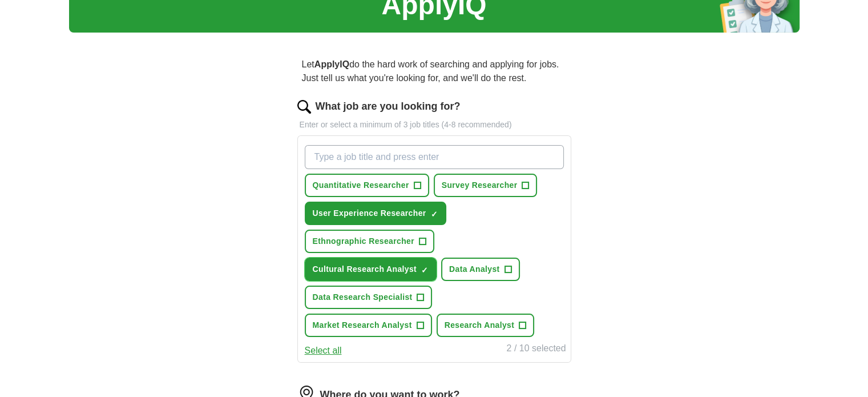 This screenshot has width=868, height=397. Describe the element at coordinates (369, 297) in the screenshot. I see `button: Data Research Specialist` at that location.